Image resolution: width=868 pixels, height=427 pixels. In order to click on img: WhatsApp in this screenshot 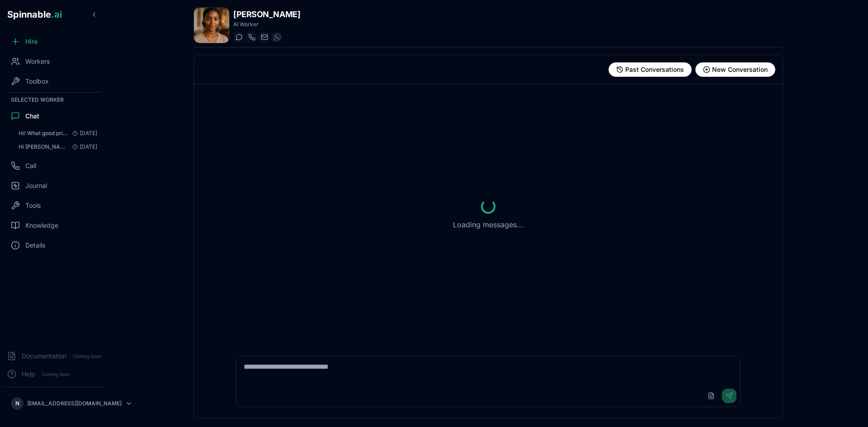, I will do `click(277, 37)`.